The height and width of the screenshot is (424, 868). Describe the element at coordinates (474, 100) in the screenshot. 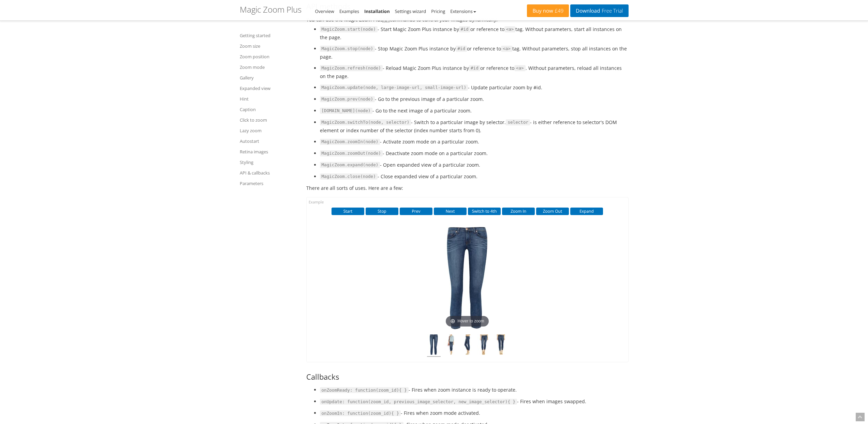

I see `li: - Go to the previous image of a particular zoom.` at that location.